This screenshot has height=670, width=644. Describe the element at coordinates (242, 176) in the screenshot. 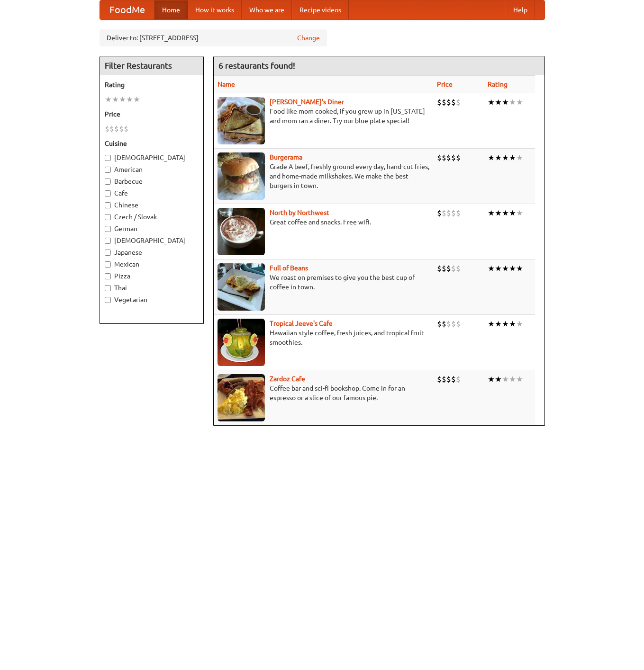

I see `img: burgerama.jpg` at that location.